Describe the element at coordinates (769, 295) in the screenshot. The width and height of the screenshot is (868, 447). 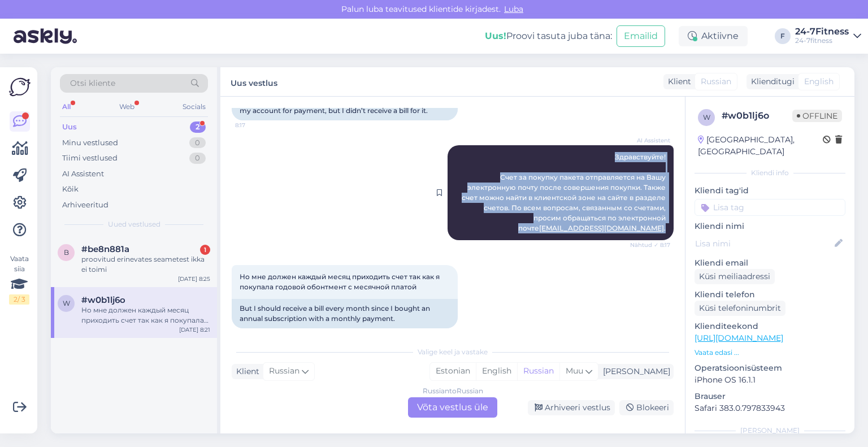
I see `p: Kliendi telefon` at that location.